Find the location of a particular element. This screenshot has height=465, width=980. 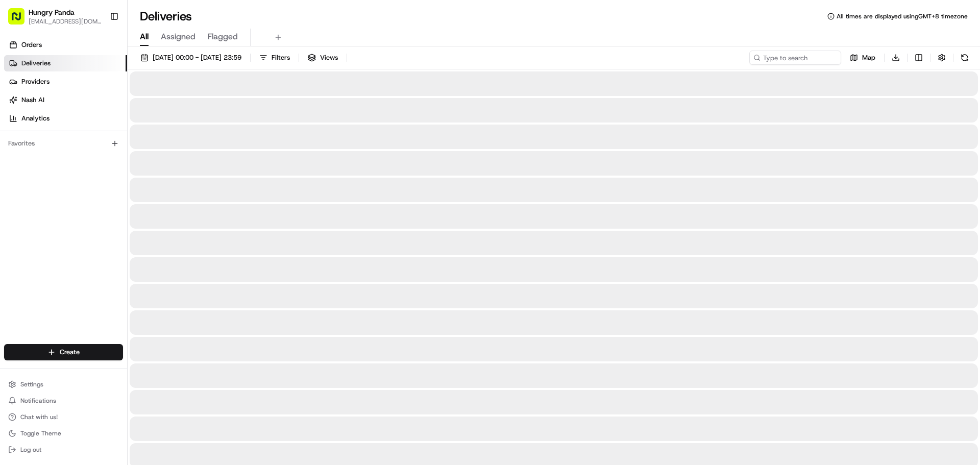

a: Analytics is located at coordinates (65, 119).